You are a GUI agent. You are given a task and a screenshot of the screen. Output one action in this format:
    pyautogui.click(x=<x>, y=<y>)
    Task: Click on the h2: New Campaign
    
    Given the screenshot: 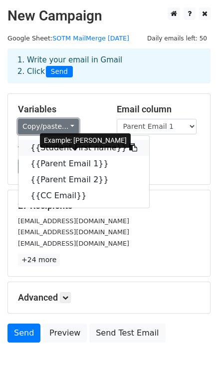 What is the action you would take?
    pyautogui.click(x=109, y=16)
    